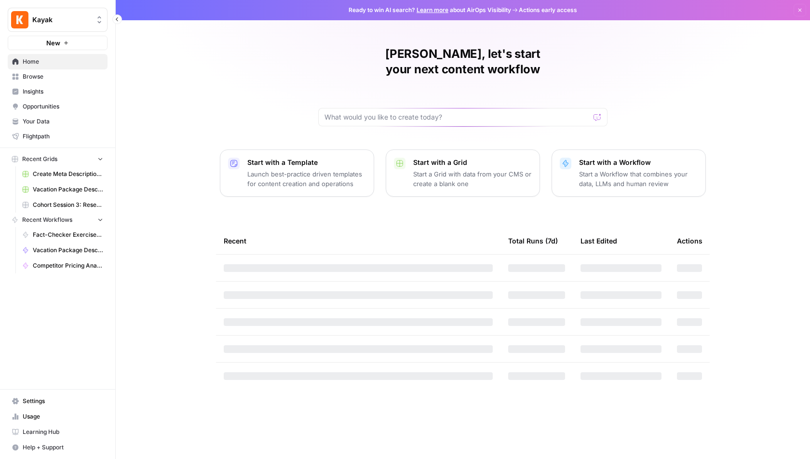 Image resolution: width=810 pixels, height=459 pixels. I want to click on p: Start with a Template, so click(307, 162).